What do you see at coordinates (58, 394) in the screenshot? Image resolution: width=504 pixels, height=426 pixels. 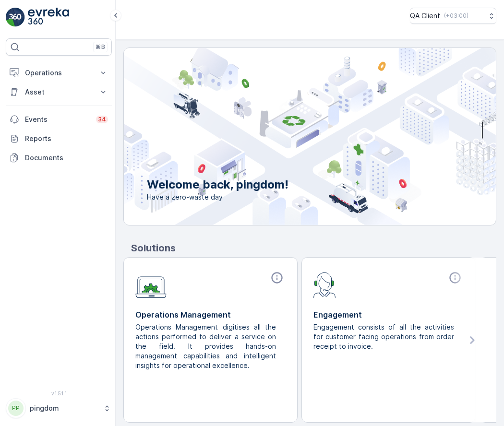 I see `span: v 1.51.1` at bounding box center [58, 394].